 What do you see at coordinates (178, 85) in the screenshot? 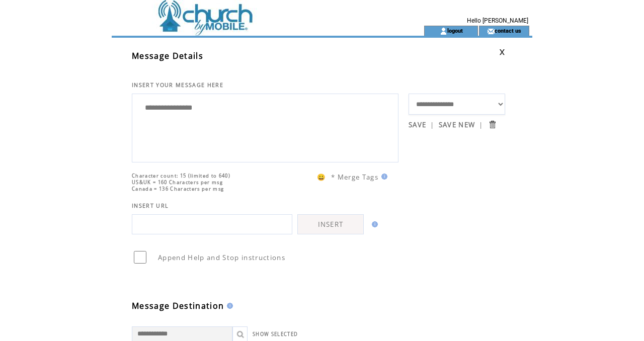
I see `span: INSERT YOUR MESSAGE HERE` at bounding box center [178, 85].